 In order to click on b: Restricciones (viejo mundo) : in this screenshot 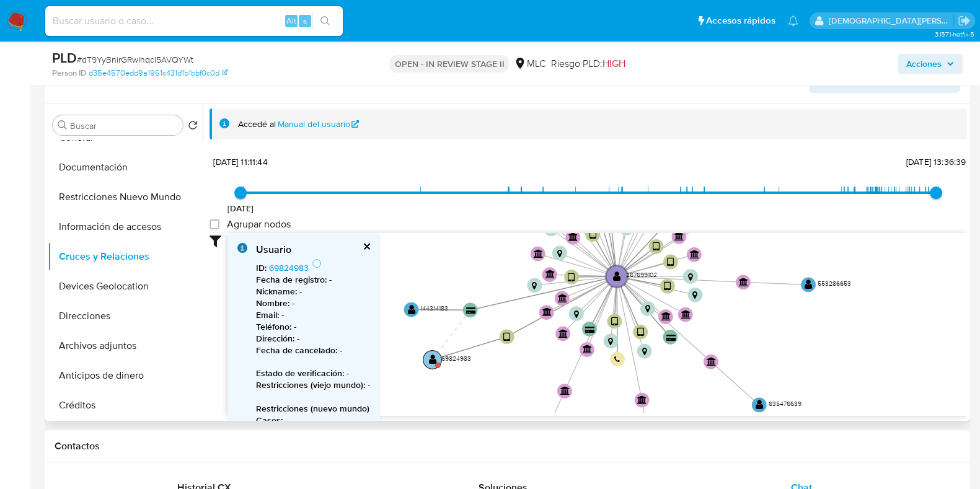, I will do `click(311, 385)`.